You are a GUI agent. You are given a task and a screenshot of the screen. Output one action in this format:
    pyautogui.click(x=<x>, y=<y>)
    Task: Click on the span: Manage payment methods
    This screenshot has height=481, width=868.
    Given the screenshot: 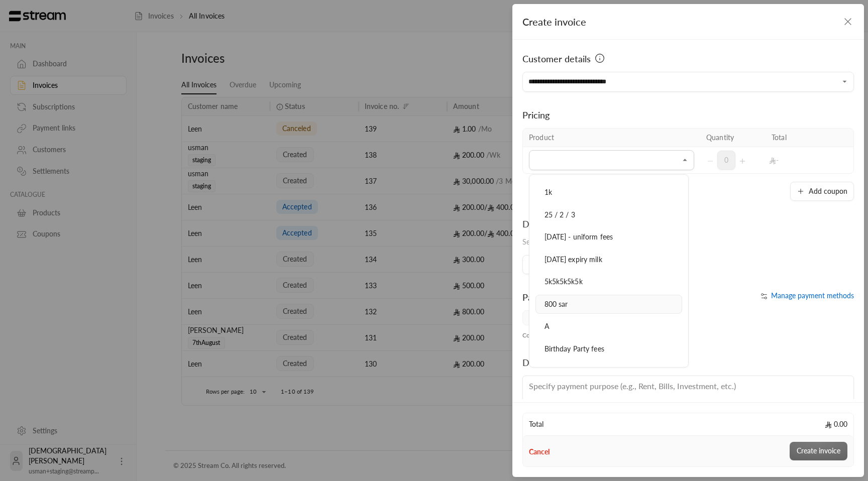 What is the action you would take?
    pyautogui.click(x=812, y=296)
    